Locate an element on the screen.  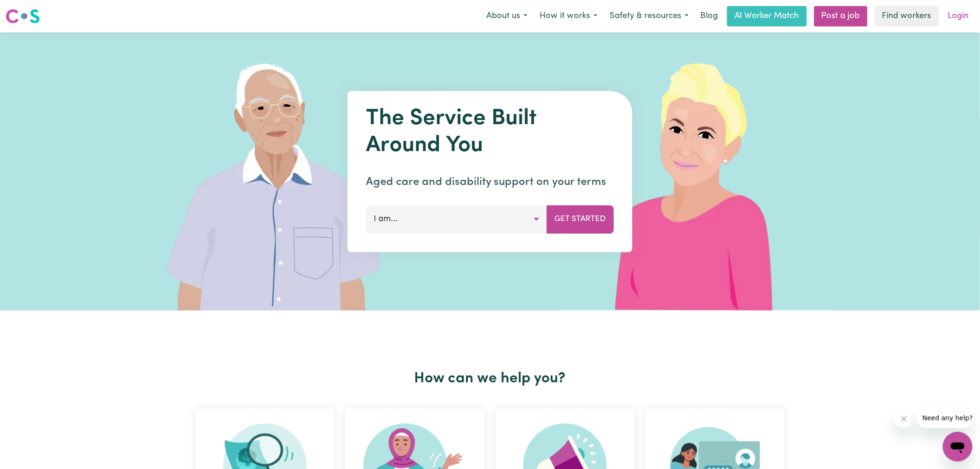
p: Aged care and disability support on your terms is located at coordinates (490, 182).